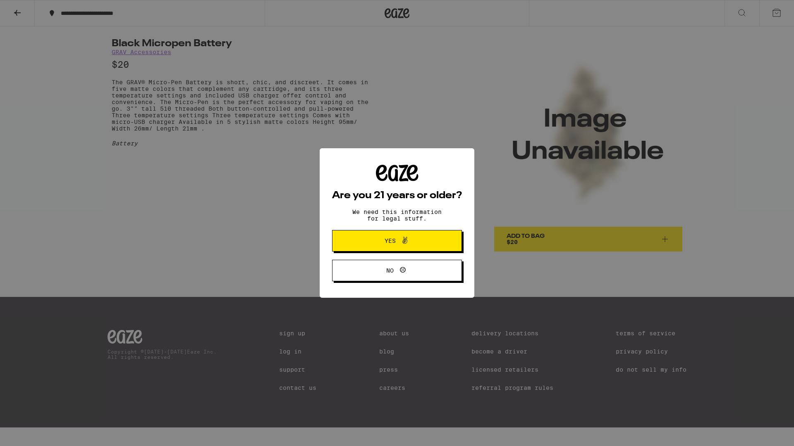 This screenshot has width=794, height=446. What do you see at coordinates (397, 241) in the screenshot?
I see `button: Yes` at bounding box center [397, 241].